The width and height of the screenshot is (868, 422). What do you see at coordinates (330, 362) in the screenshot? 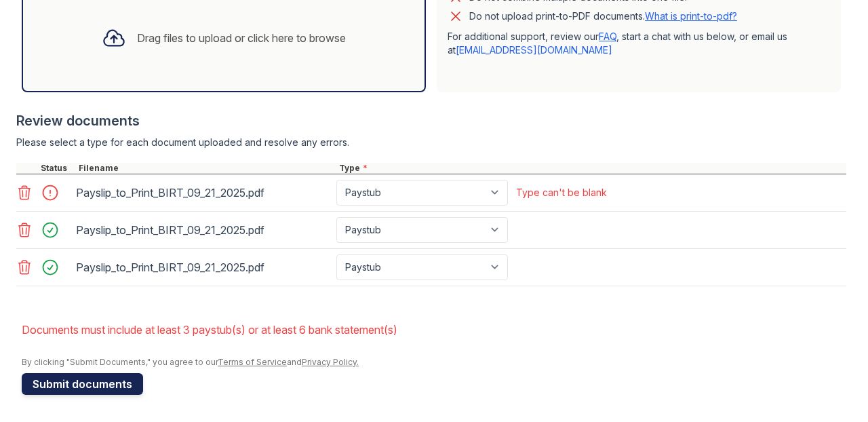
I see `a: Privacy Policy.` at bounding box center [330, 362].